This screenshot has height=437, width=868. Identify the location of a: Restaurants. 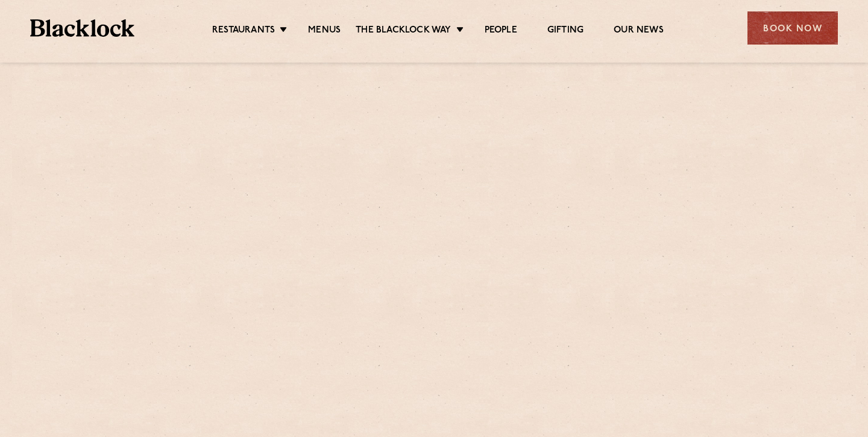
(243, 32).